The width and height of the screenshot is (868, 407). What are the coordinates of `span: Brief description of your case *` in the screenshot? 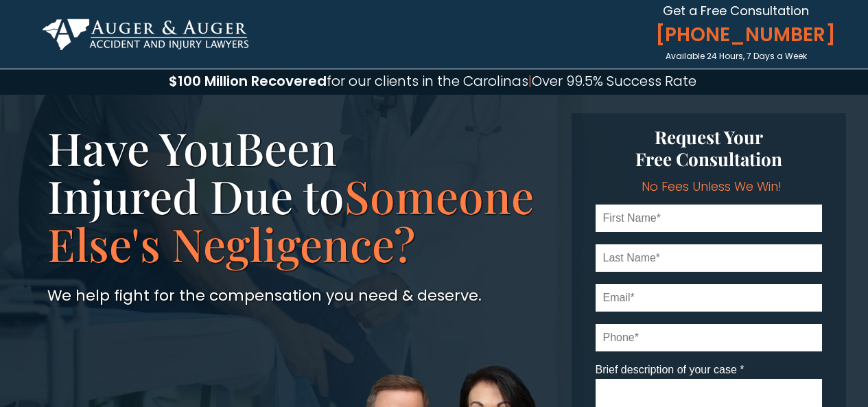 It's located at (669, 369).